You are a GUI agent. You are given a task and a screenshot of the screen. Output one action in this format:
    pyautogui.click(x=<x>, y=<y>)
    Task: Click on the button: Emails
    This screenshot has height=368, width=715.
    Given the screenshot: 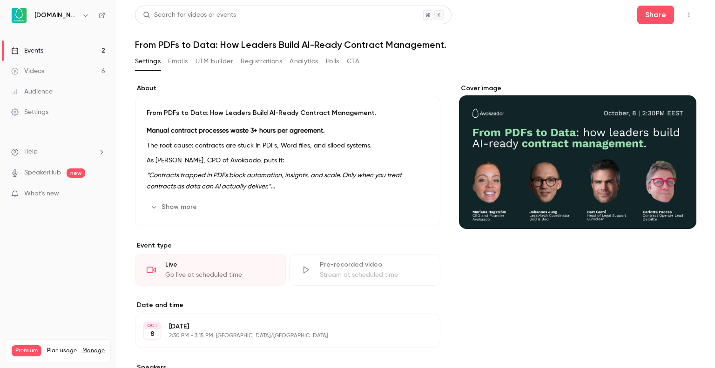 What is the action you would take?
    pyautogui.click(x=178, y=61)
    